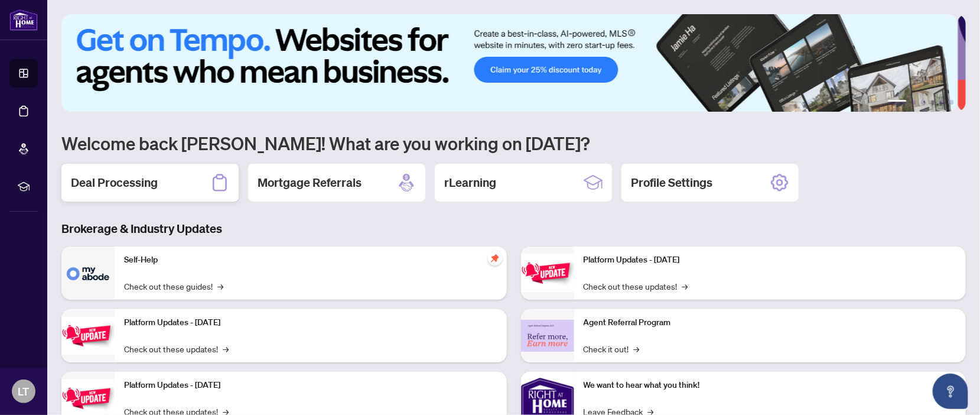 The image size is (980, 415). What do you see at coordinates (88, 335) in the screenshot?
I see `img: Platform Updates - September 16, 2025` at bounding box center [88, 335].